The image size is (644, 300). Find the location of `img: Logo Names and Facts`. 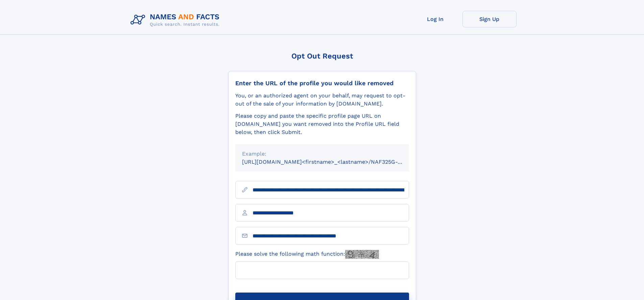

img: Logo Names and Facts is located at coordinates (176, 20).